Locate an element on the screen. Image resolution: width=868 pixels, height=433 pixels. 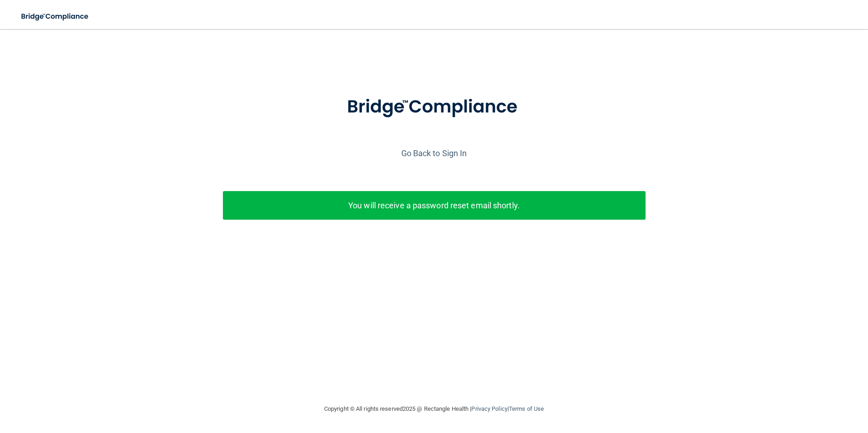
div: Copyright © All rights reserved 2025 @ Rectangle Health | | is located at coordinates (434, 409).